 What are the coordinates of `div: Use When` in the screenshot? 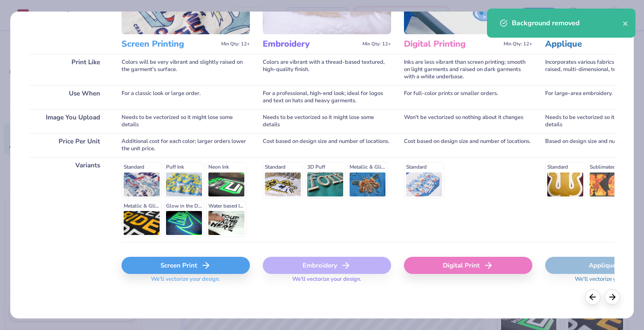 It's located at (69, 97).